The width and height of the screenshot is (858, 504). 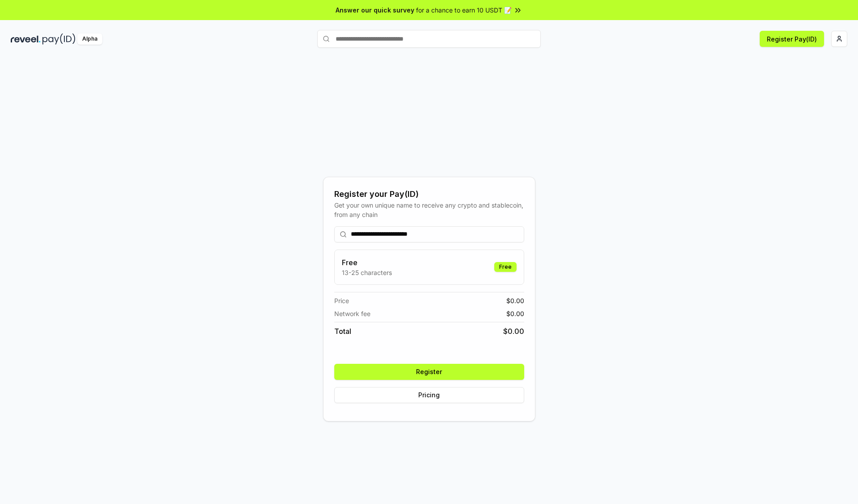 I want to click on span: for a chance to earn 10 USDT 📝, so click(x=464, y=10).